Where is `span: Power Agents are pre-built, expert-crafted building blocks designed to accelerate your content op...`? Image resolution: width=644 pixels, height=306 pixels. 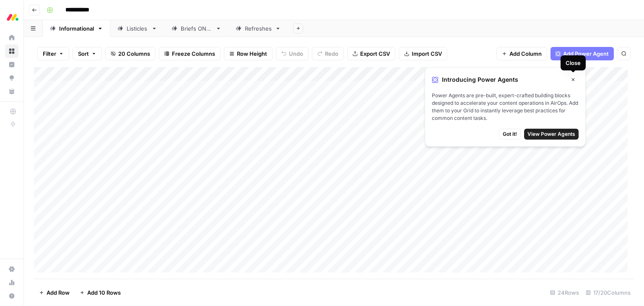
span: Power Agents are pre-built, expert-crafted building blocks designed to accelerate your content op... is located at coordinates (505, 107).